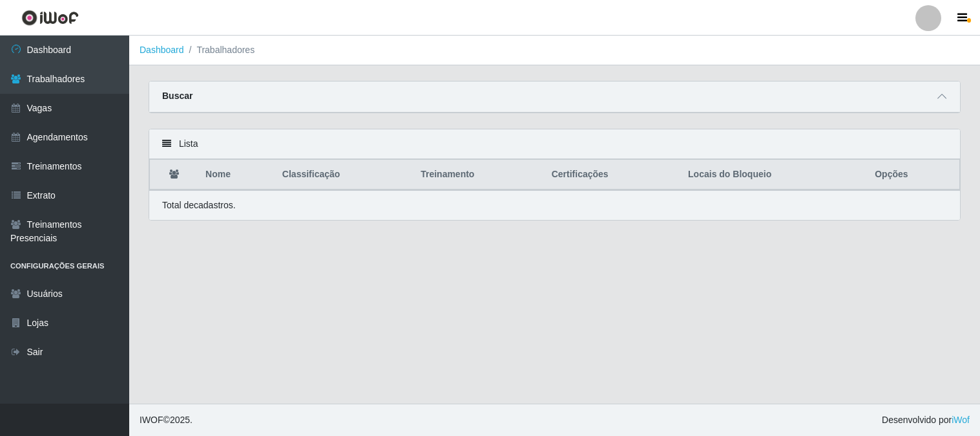 Image resolution: width=980 pixels, height=436 pixels. What do you see at coordinates (152, 420) in the screenshot?
I see `span: IWOF` at bounding box center [152, 420].